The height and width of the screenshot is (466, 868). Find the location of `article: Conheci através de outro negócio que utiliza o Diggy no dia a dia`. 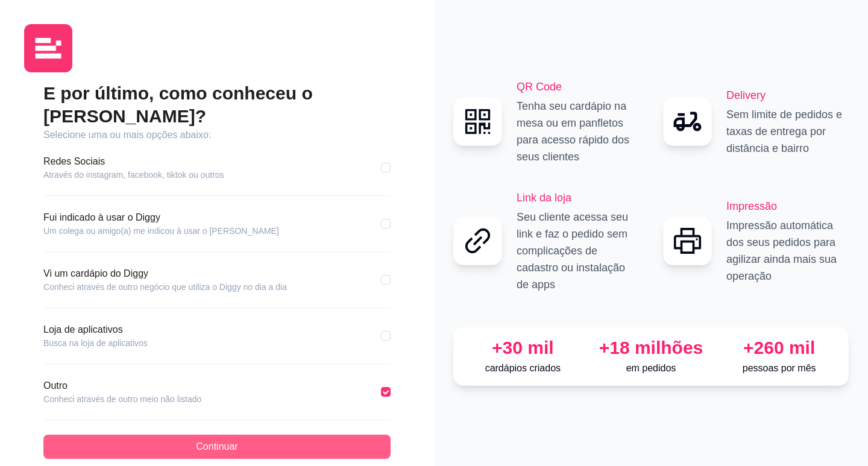

article: Conheci através de outro negócio que utiliza o Diggy no dia a dia is located at coordinates (165, 287).